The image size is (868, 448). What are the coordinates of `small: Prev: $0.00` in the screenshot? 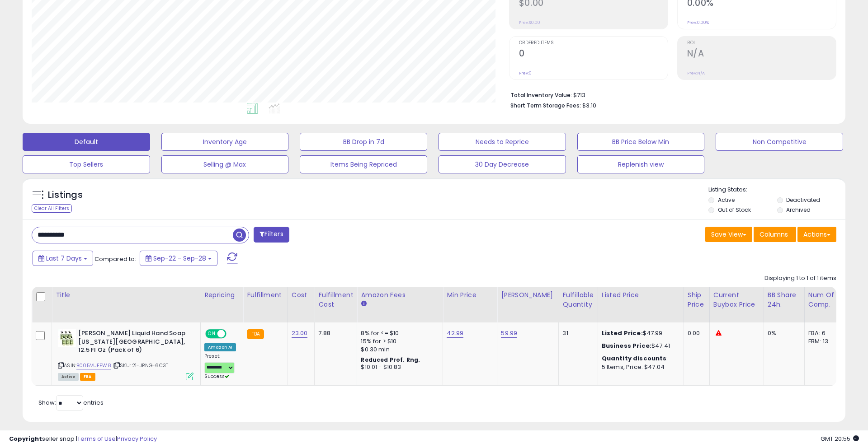 It's located at (529, 22).